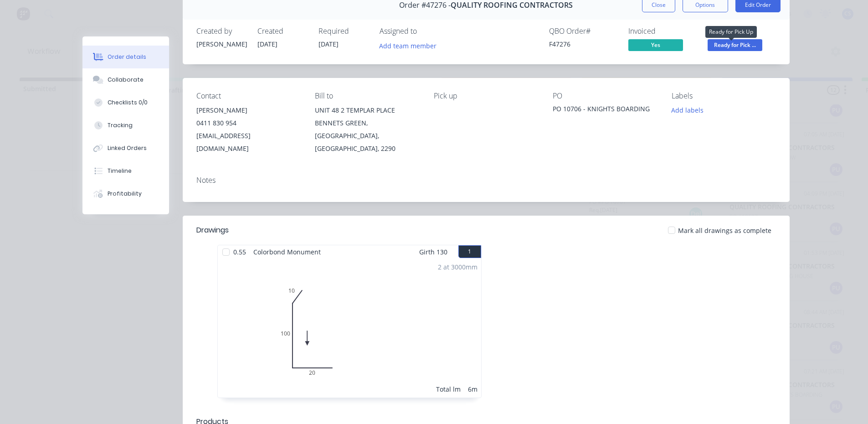 The width and height of the screenshot is (868, 424). I want to click on div: Collaborate, so click(125, 80).